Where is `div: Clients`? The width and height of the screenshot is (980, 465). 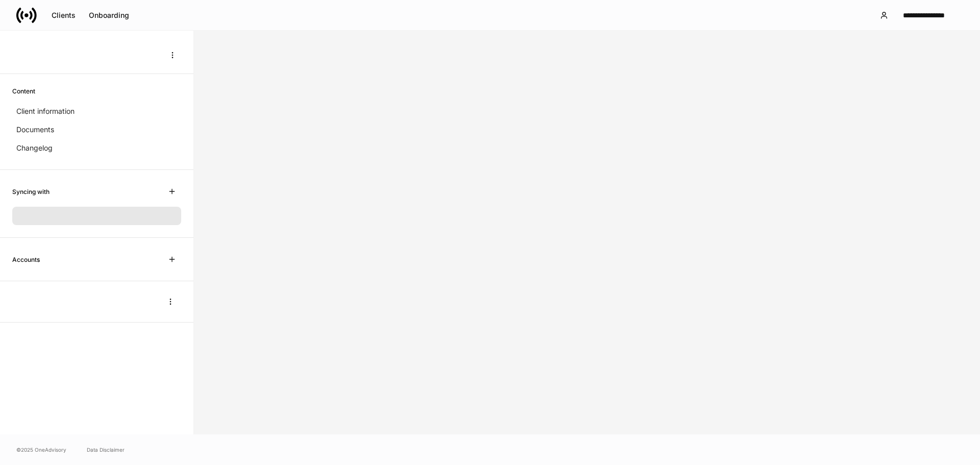
div: Clients is located at coordinates (63, 16).